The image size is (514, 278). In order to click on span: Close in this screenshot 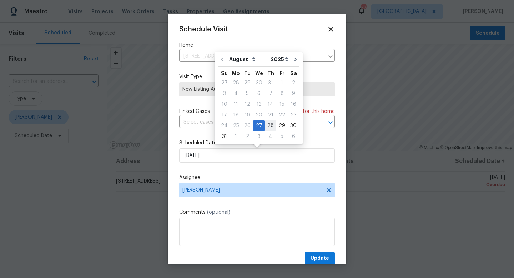, I will do `click(331, 29)`.